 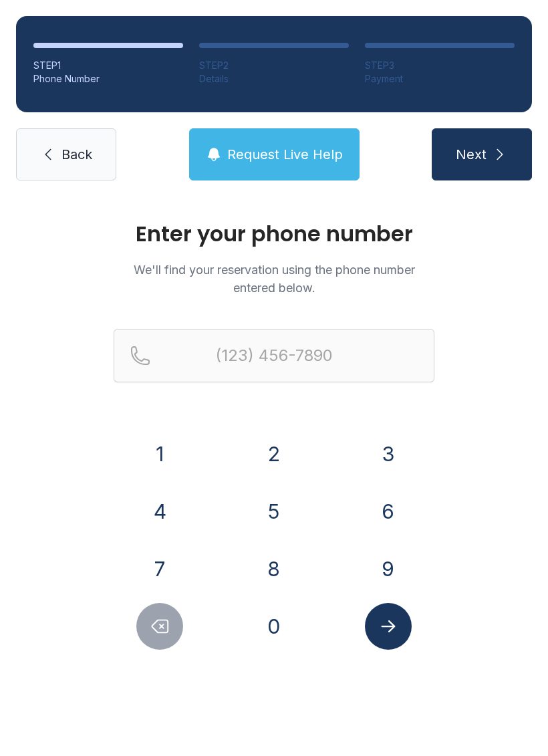 What do you see at coordinates (160, 569) in the screenshot?
I see `button: 7` at bounding box center [160, 569].